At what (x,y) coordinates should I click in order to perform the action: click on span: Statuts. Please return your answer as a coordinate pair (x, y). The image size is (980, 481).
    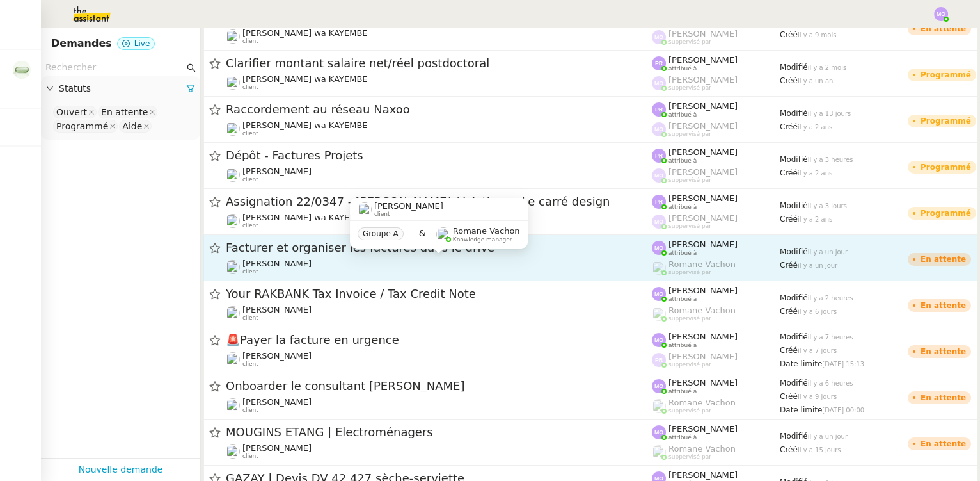
    Looking at the image, I should click on (122, 88).